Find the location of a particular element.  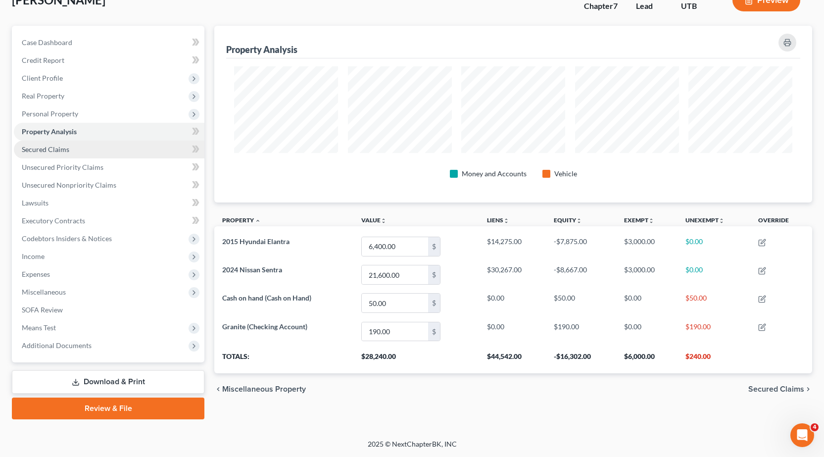

a: Property expand_less is located at coordinates (241, 220).